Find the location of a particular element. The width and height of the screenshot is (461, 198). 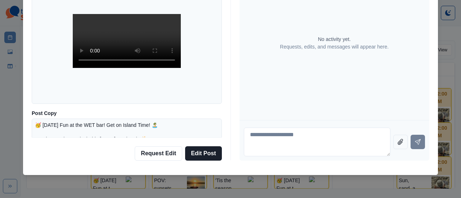

p: Post Copy is located at coordinates (127, 113).